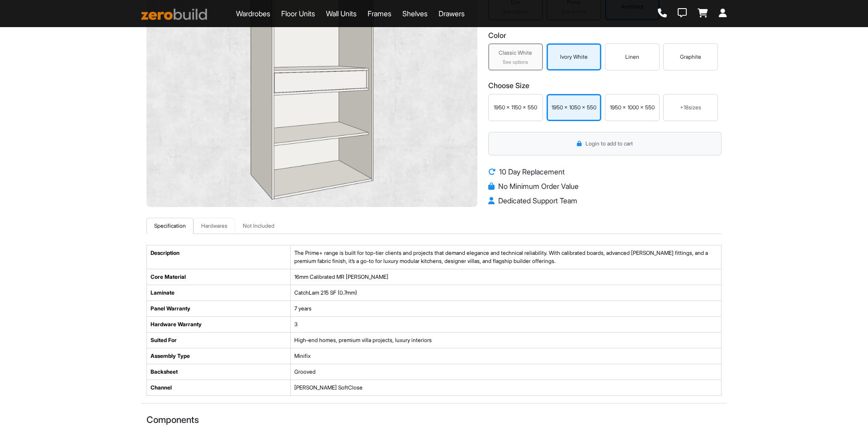 Image resolution: width=868 pixels, height=427 pixels. What do you see at coordinates (218, 341) in the screenshot?
I see `td: Suited For` at bounding box center [218, 341].